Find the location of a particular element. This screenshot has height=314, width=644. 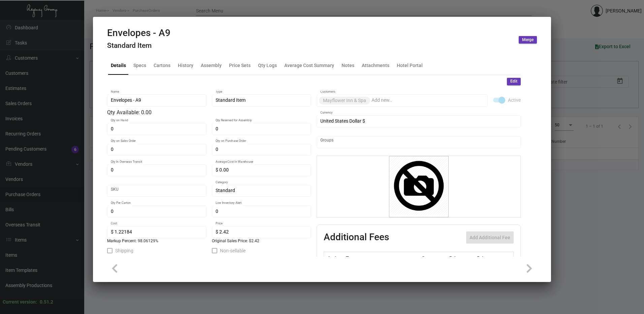

div: Cartons is located at coordinates (162, 66).